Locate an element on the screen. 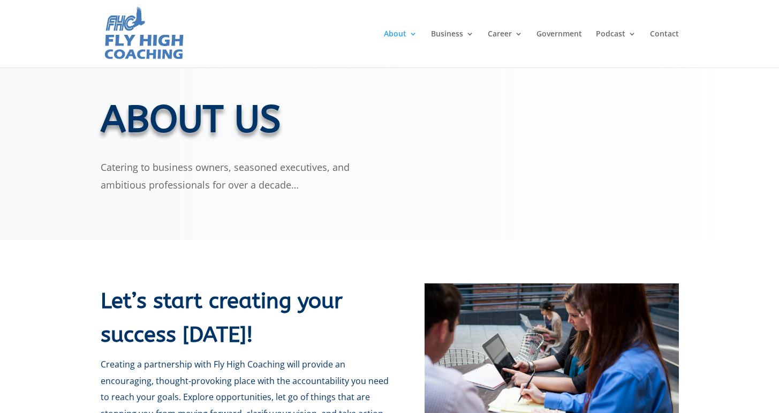 Image resolution: width=779 pixels, height=413 pixels. span: ABOUT US is located at coordinates (191, 119).